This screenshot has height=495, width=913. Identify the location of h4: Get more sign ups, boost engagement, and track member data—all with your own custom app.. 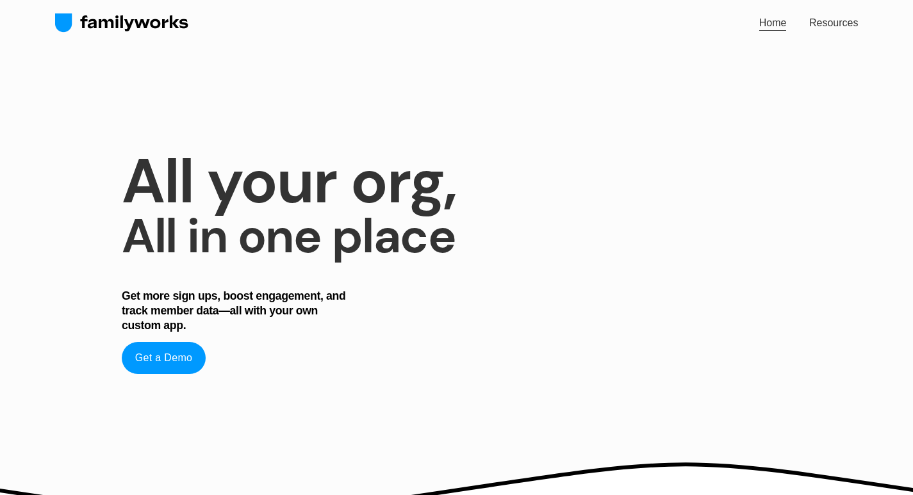
(239, 311).